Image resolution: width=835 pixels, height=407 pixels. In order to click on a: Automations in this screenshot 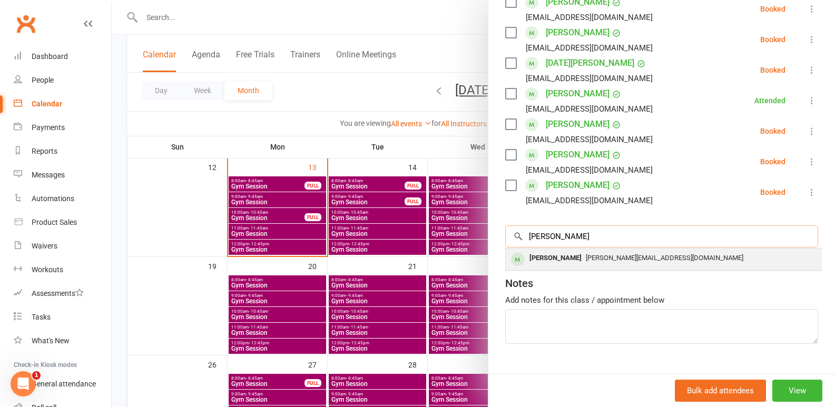, I will do `click(62, 199)`.